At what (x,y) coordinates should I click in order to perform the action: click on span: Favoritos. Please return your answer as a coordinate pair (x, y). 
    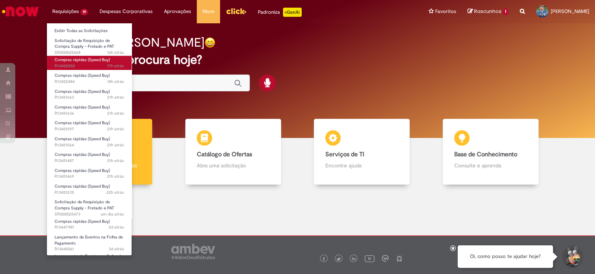
    Looking at the image, I should click on (446, 11).